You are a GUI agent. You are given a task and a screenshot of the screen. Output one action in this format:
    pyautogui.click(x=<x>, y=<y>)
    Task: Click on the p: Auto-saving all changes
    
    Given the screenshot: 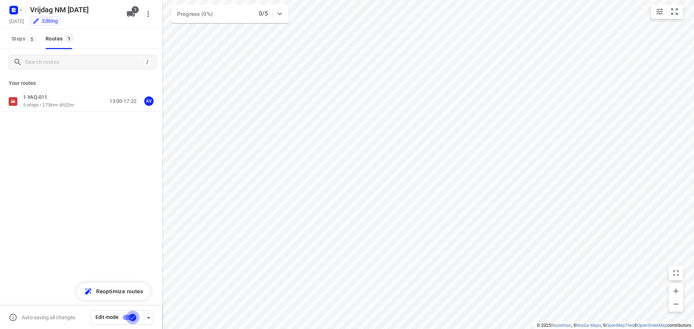 What is the action you would take?
    pyautogui.click(x=48, y=318)
    